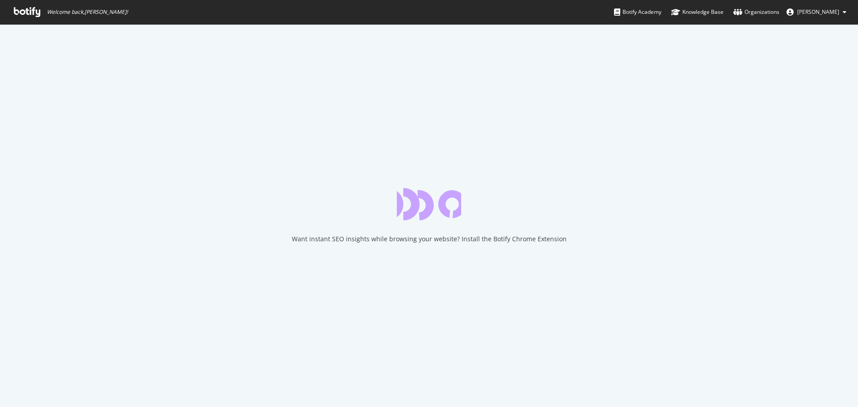  Describe the element at coordinates (638, 12) in the screenshot. I see `div: Botify Academy` at that location.